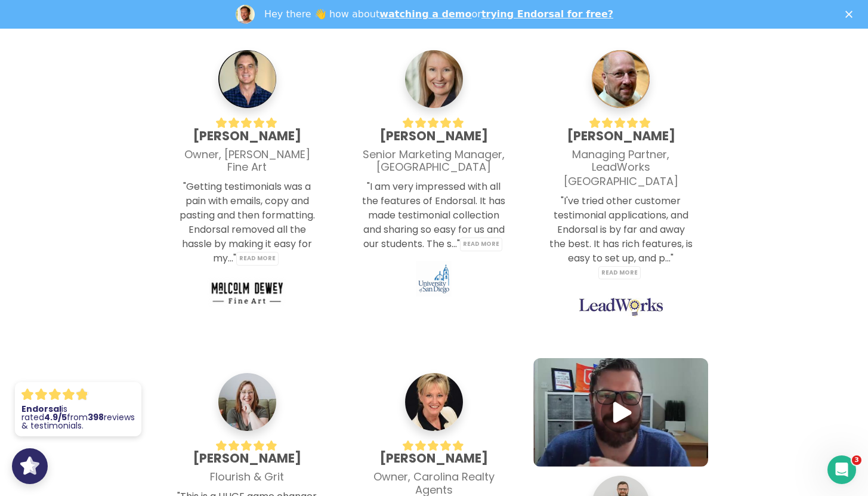 This screenshot has width=868, height=496. Describe the element at coordinates (425, 14) in the screenshot. I see `b: watching a demo` at that location.